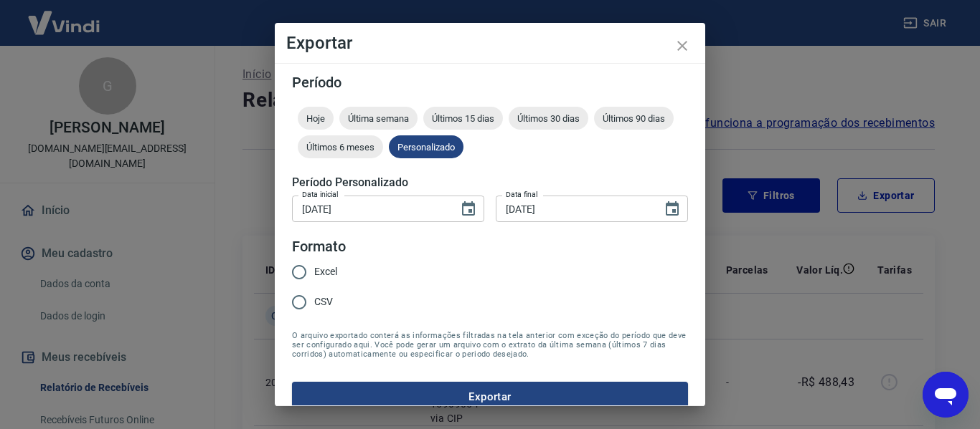 This screenshot has height=429, width=980. Describe the element at coordinates (426, 147) in the screenshot. I see `div: Personalizado` at that location.